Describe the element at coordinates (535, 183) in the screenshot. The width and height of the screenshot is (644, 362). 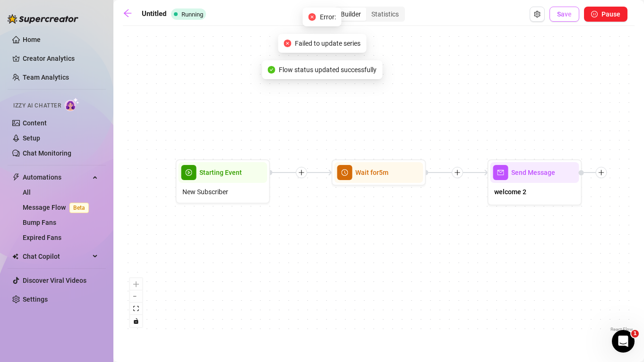
I see `div: mailSend Messagewelcome 2` at that location.